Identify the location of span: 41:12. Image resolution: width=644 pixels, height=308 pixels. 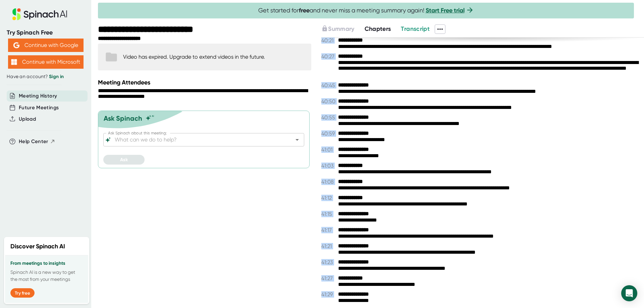
(329, 198).